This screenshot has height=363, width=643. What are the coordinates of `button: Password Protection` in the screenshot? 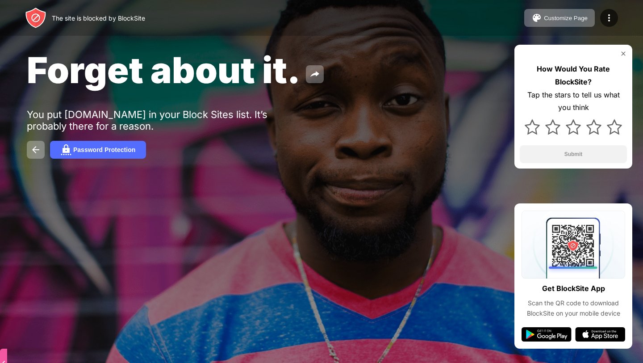 It's located at (98, 150).